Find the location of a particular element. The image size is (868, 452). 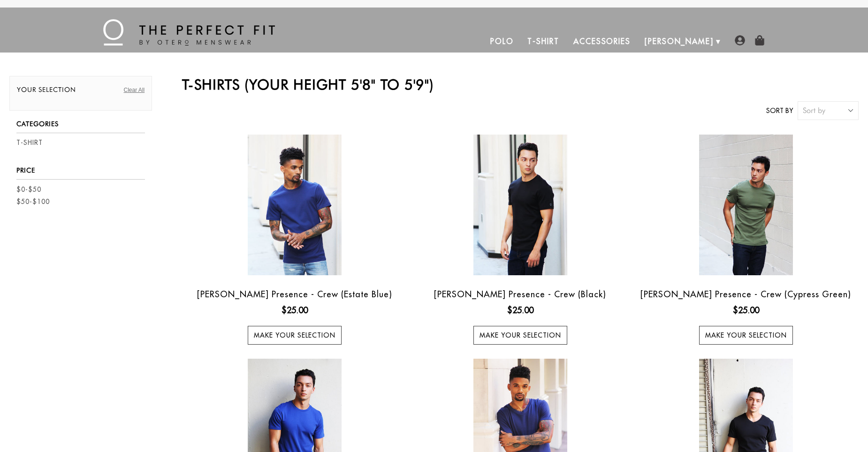

h2: T-Shirts (Your height 5'8" to 5'9") is located at coordinates (521, 84).